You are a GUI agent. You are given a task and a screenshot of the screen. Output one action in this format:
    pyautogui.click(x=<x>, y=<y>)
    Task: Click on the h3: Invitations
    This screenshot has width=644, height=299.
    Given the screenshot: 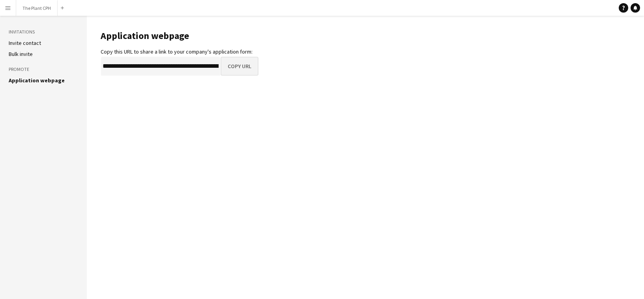 What is the action you would take?
    pyautogui.click(x=43, y=32)
    